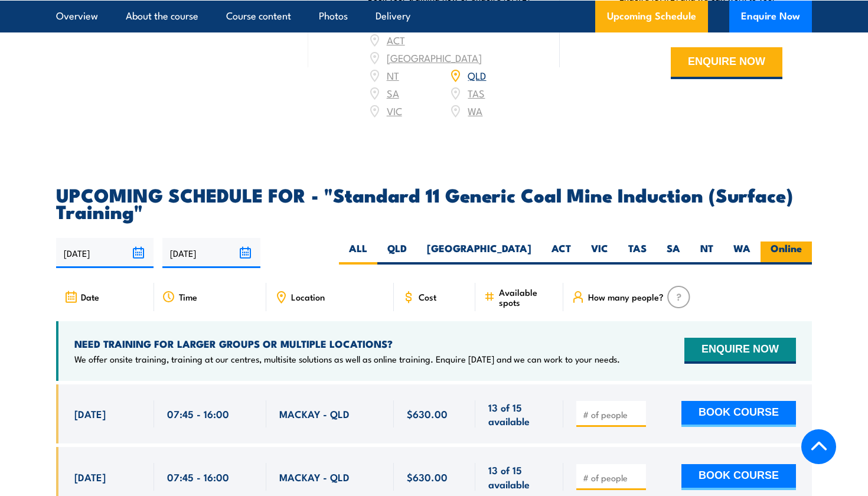 This screenshot has height=496, width=868. I want to click on h2: UPCOMING SCHEDULE FOR - "Standard 11 Generic Coal Mine Induction (Surface) Training", so click(434, 202).